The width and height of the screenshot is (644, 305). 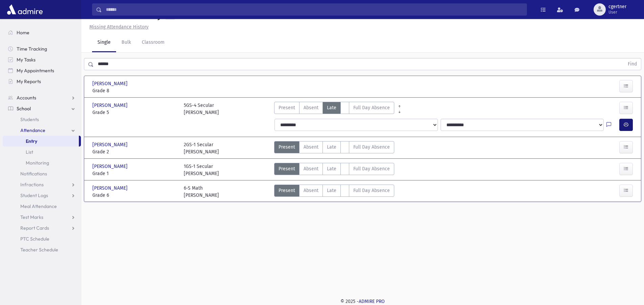 I want to click on span: Attendance, so click(x=33, y=130).